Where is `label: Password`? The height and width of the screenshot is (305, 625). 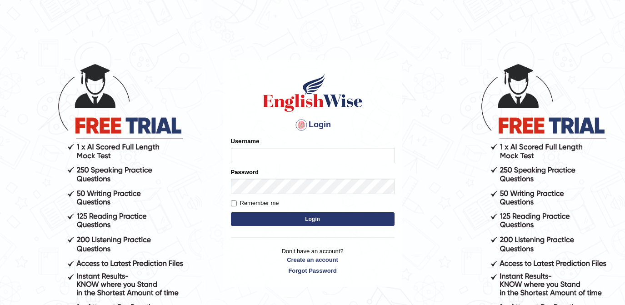
label: Password is located at coordinates (244, 172).